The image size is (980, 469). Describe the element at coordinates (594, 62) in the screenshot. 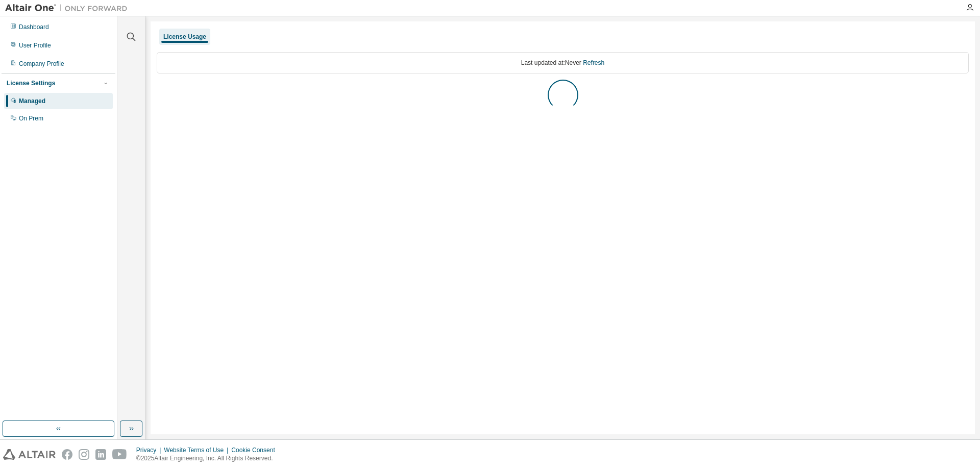

I see `a: Refresh` at that location.